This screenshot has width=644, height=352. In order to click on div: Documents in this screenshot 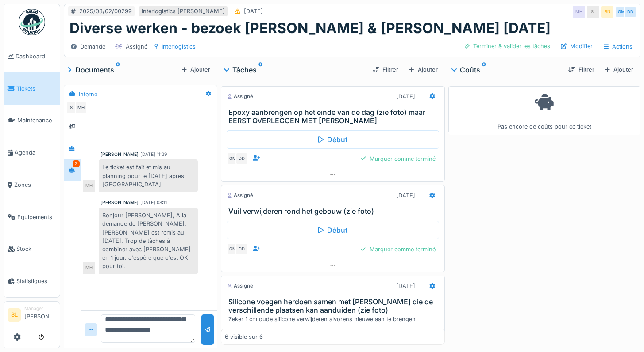, I will do `click(123, 70)`.